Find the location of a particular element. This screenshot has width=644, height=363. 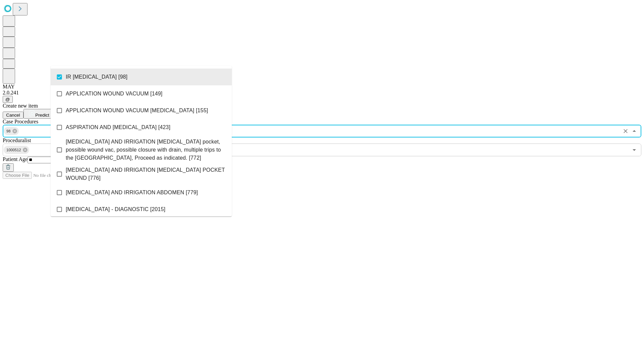

span: Patient Age is located at coordinates (15, 159).